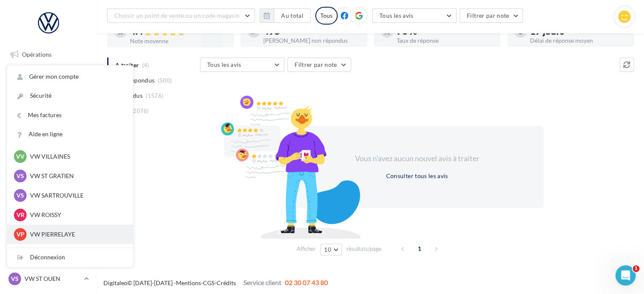 The width and height of the screenshot is (644, 294). What do you see at coordinates (76, 195) in the screenshot?
I see `p: VW SARTROUVILLE` at bounding box center [76, 195].